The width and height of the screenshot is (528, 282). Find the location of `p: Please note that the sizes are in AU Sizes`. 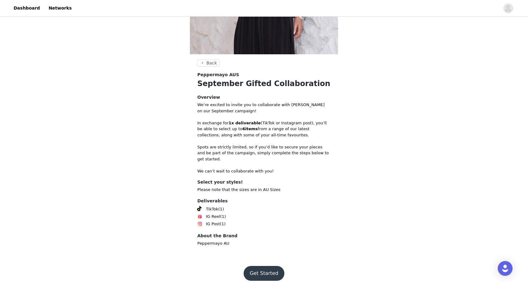

p: Please note that the sizes are in AU Sizes is located at coordinates (264, 190).